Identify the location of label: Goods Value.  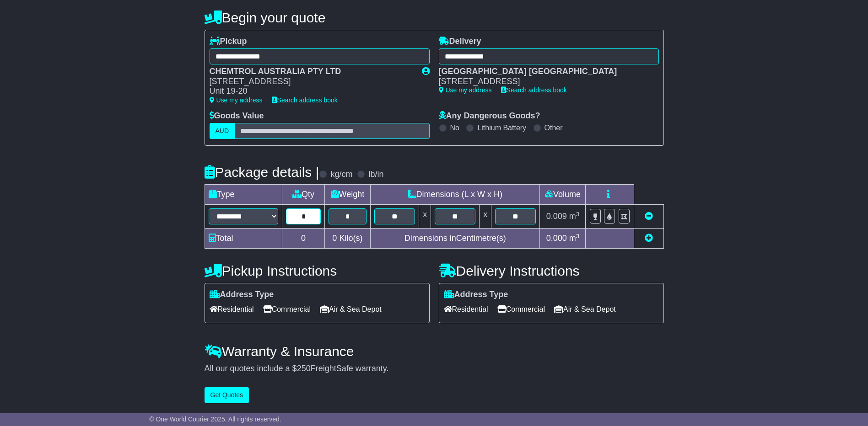
(236, 116).